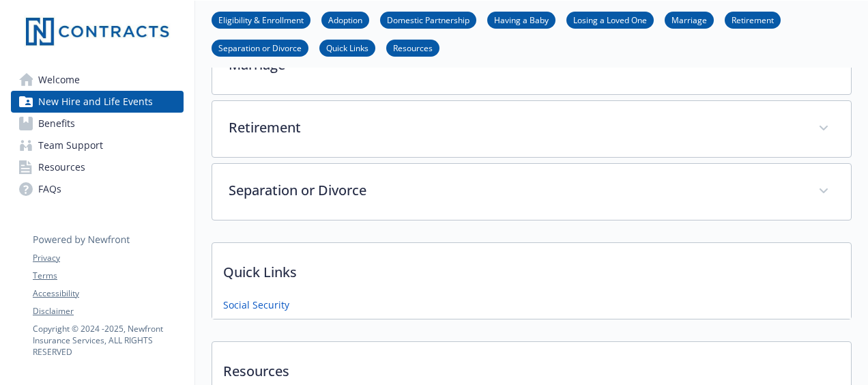 The image size is (868, 385). I want to click on a: Disclaimer, so click(108, 311).